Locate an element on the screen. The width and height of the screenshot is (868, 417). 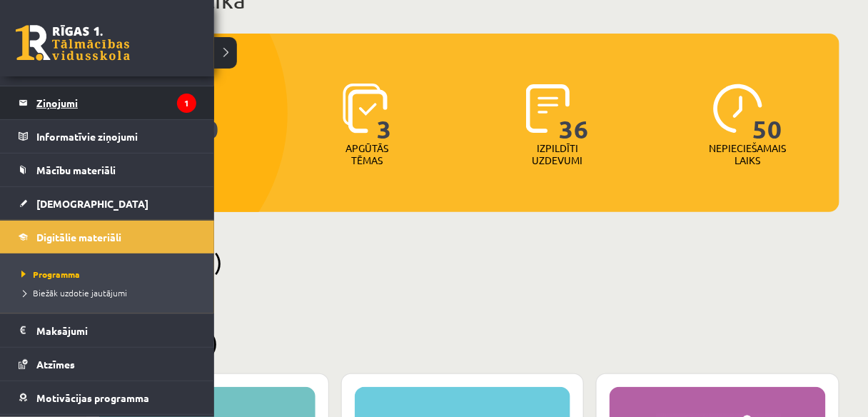
span: 36 is located at coordinates (575, 113).